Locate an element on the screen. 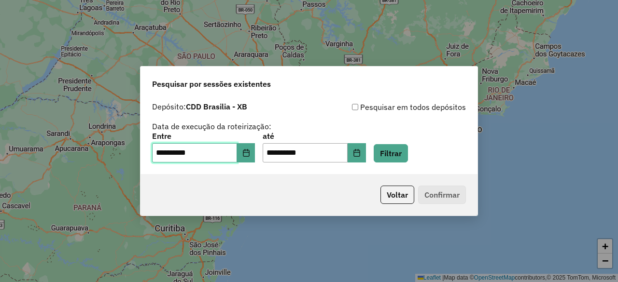 The width and height of the screenshot is (618, 282). button: Voltar is located at coordinates (397, 195).